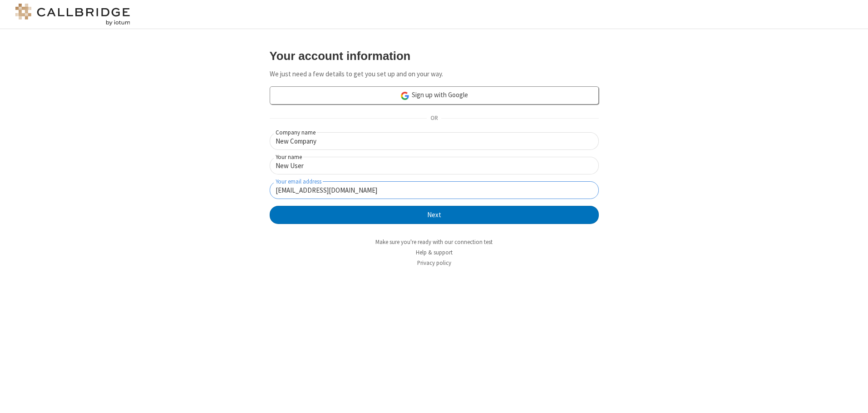 This screenshot has height=413, width=868. I want to click on img: google-icon.png, so click(405, 95).